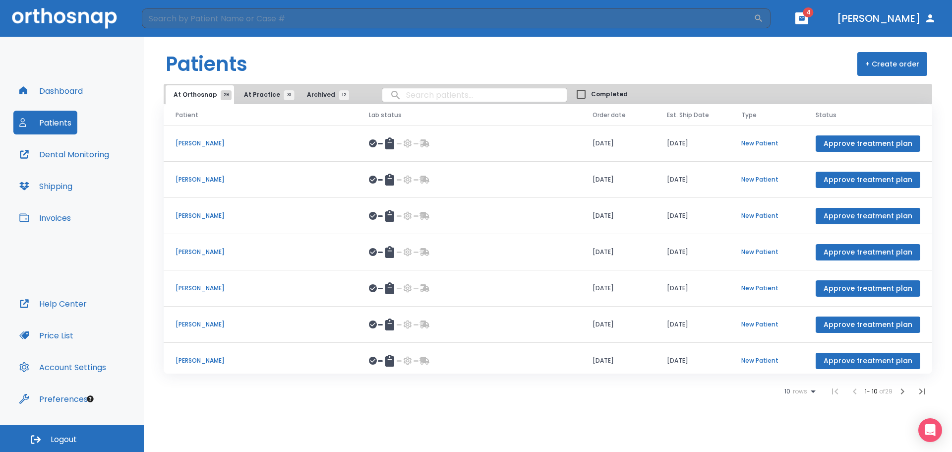 The height and width of the screenshot is (452, 952). Describe the element at coordinates (260, 95) in the screenshot. I see `div: tabs` at that location.